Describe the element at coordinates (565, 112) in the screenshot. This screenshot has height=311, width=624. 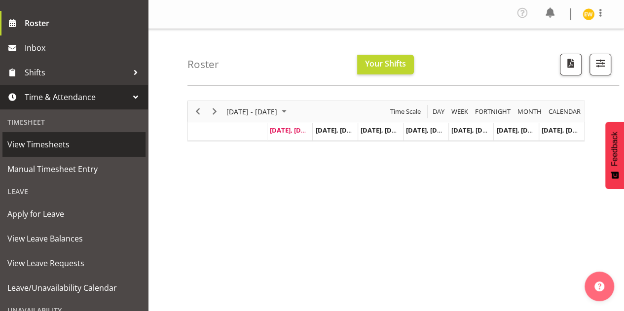
I see `span: calendar` at that location.